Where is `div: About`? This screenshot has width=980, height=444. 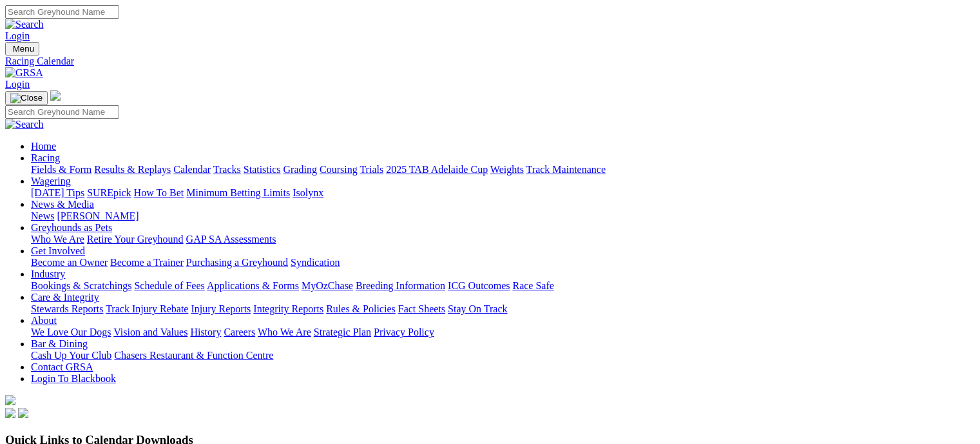
div: About is located at coordinates (502, 332).